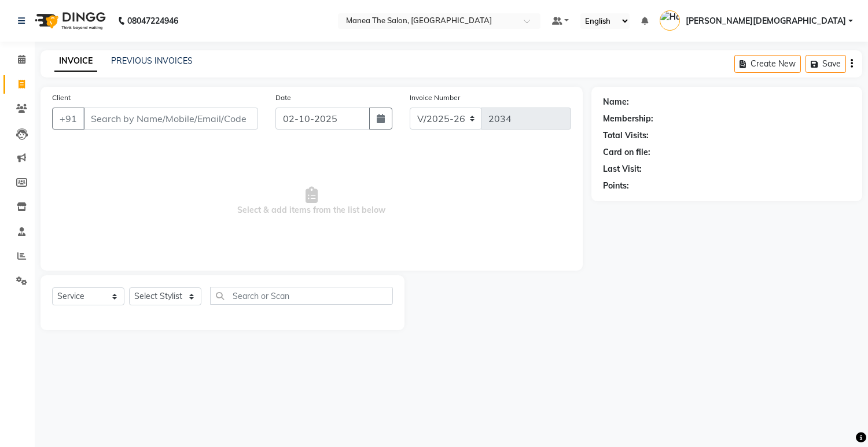  What do you see at coordinates (826, 64) in the screenshot?
I see `button: Save` at bounding box center [826, 64].